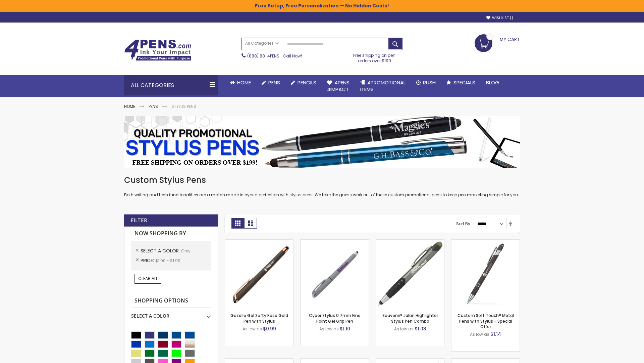 Image resolution: width=644 pixels, height=363 pixels. What do you see at coordinates (161, 251) in the screenshot?
I see `span: Select A Color` at bounding box center [161, 251].